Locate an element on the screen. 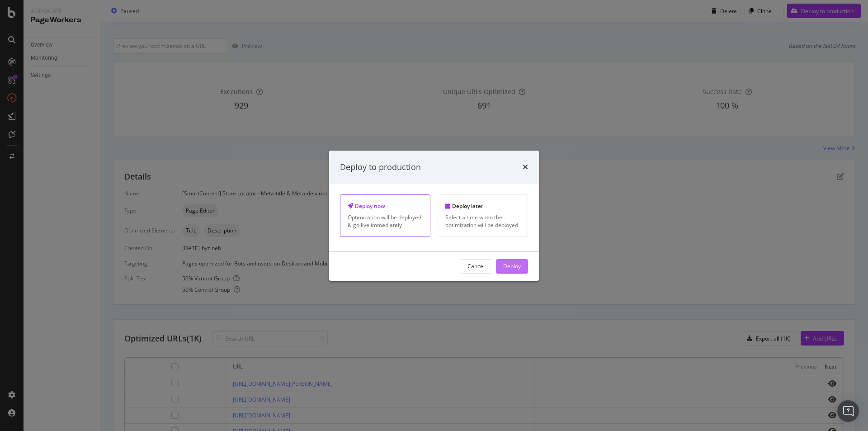  div: times is located at coordinates (525, 167).